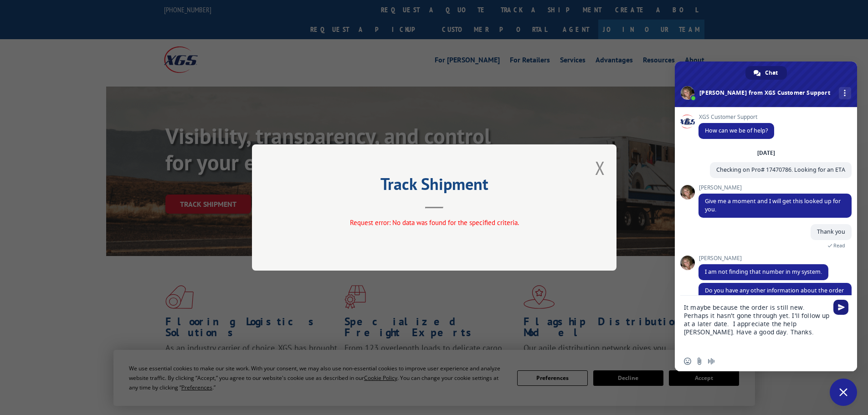  What do you see at coordinates (434, 187) in the screenshot?
I see `h2: Track Shipment` at bounding box center [434, 187].